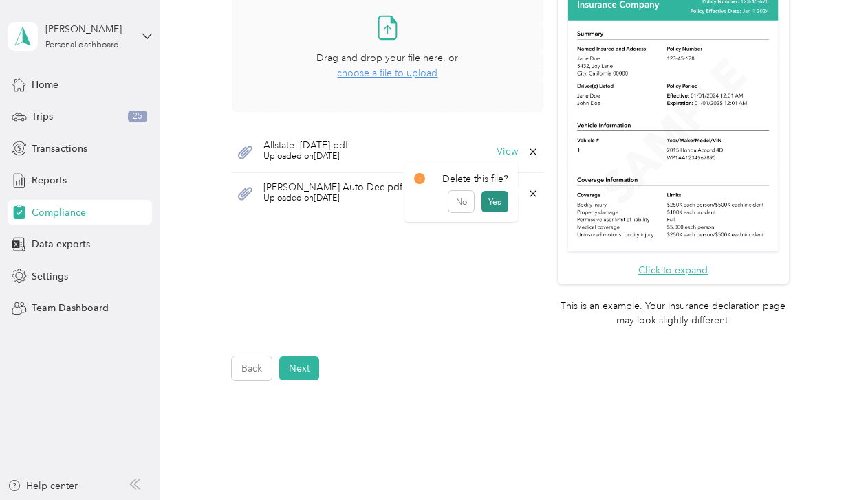  Describe the element at coordinates (673, 314) in the screenshot. I see `p: This is an example. Your insurance declaration page may look slightly different.` at that location.